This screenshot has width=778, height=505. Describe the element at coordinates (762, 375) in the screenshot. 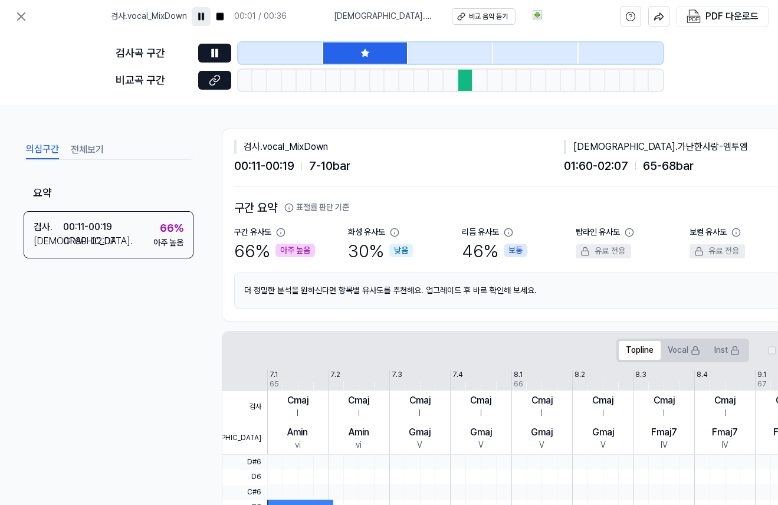

I see `div: 9.1` at that location.